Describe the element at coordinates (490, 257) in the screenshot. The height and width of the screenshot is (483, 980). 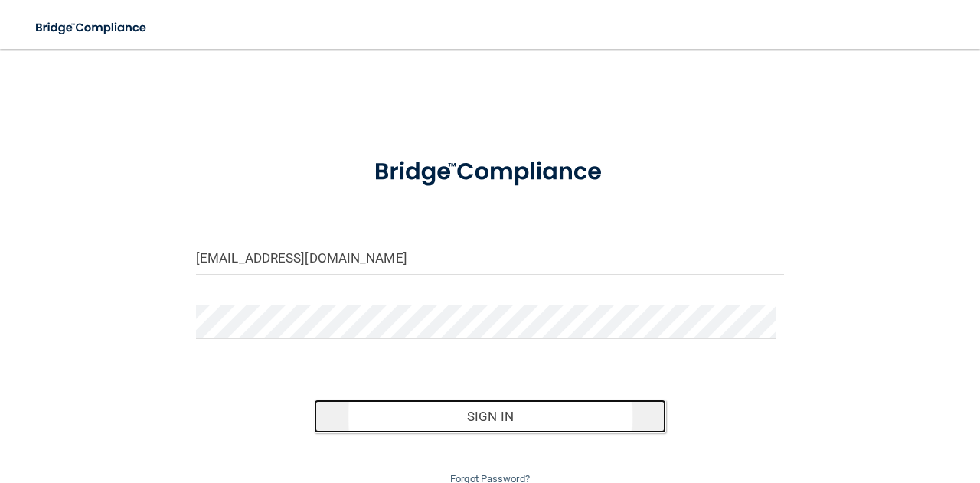
I see `input: Email` at that location.